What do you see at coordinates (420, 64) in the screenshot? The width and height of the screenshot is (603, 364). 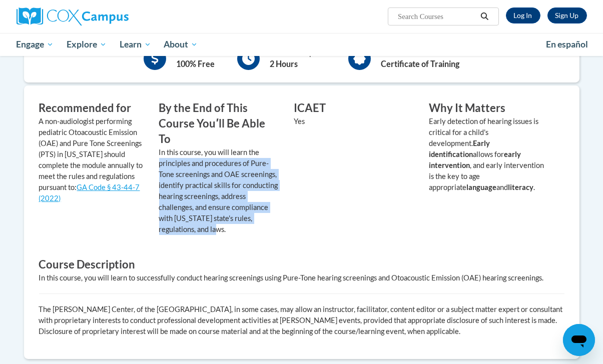 I see `b: Certificate of Training` at bounding box center [420, 64].